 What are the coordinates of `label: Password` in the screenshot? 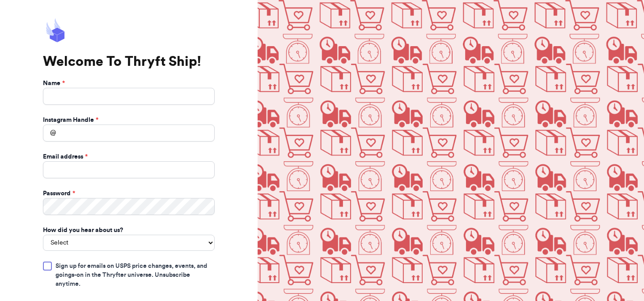 It's located at (59, 194).